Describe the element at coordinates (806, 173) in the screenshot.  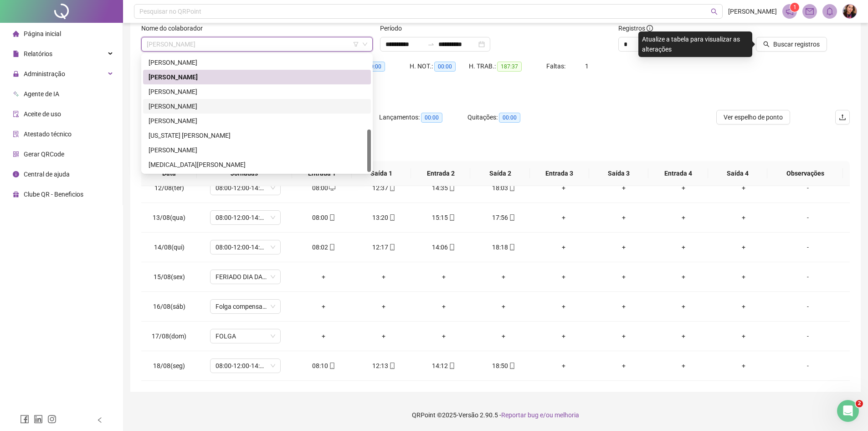
I see `th: Observações` at that location.